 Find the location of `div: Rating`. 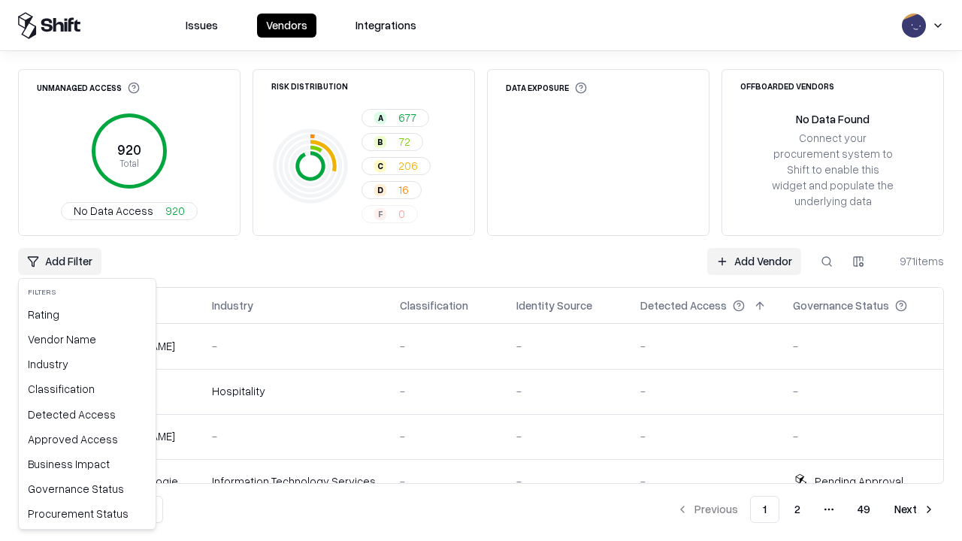

div: Rating is located at coordinates (87, 314).